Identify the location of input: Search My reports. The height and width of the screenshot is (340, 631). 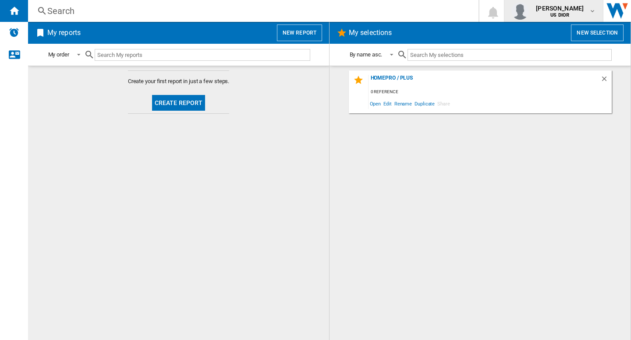
(202, 55).